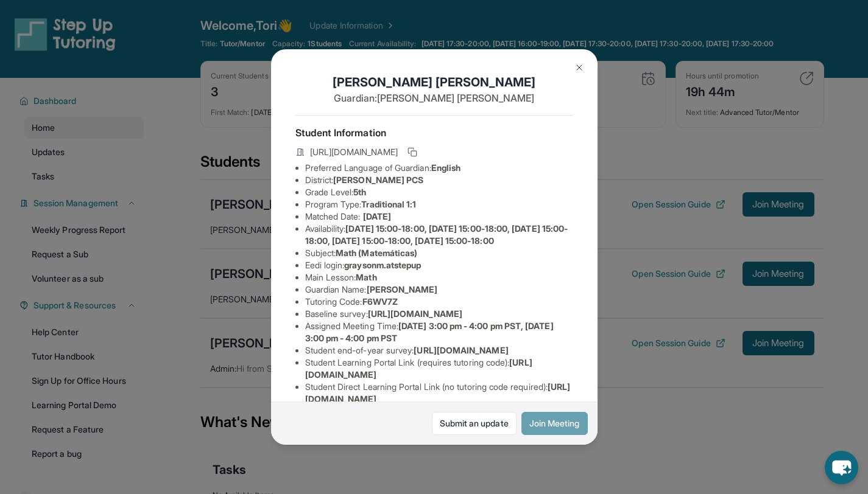 The image size is (868, 494). What do you see at coordinates (841, 468) in the screenshot?
I see `button: chat-button` at bounding box center [841, 468].